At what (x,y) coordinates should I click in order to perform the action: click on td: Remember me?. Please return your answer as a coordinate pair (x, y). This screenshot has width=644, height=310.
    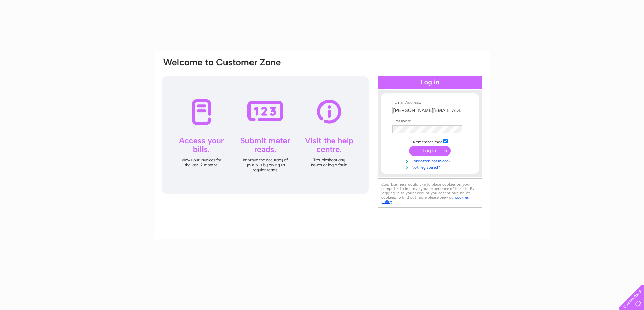
    Looking at the image, I should click on (430, 141).